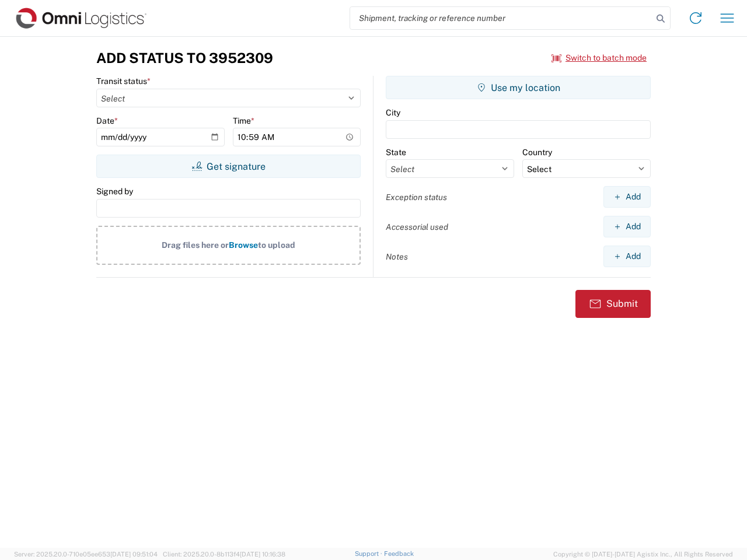  I want to click on h3: Add Status to 3952309, so click(184, 58).